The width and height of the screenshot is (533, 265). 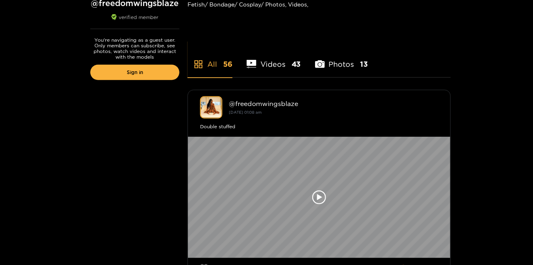 I want to click on a: Sign in, so click(x=135, y=72).